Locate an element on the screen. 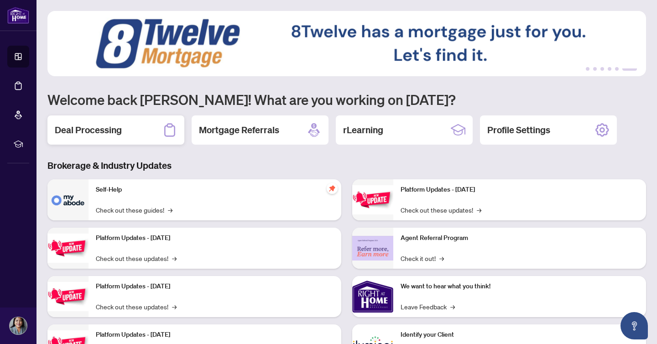 The height and width of the screenshot is (344, 657). button: 2 is located at coordinates (595, 69).